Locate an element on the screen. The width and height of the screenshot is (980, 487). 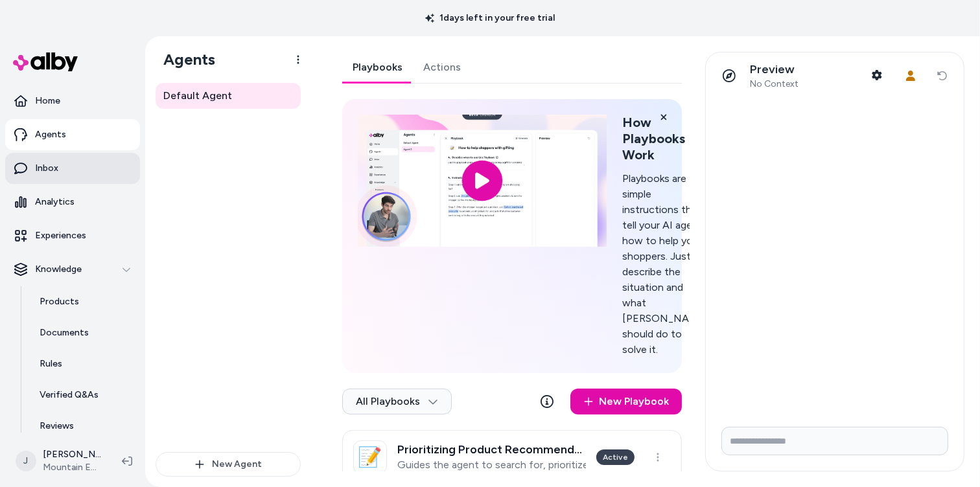
p: Inbox is located at coordinates (47, 169).